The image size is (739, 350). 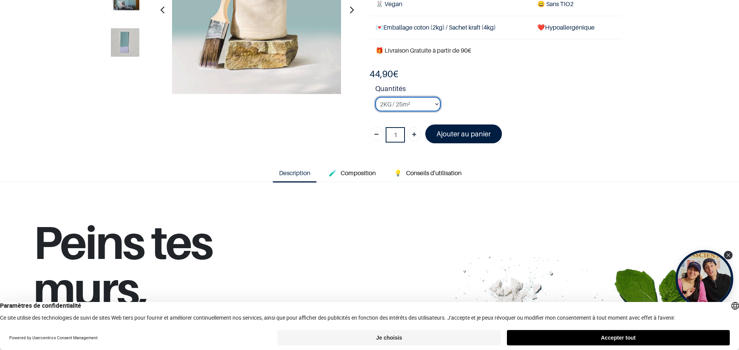 What do you see at coordinates (414, 134) in the screenshot?
I see `a: Ajouter` at bounding box center [414, 134].